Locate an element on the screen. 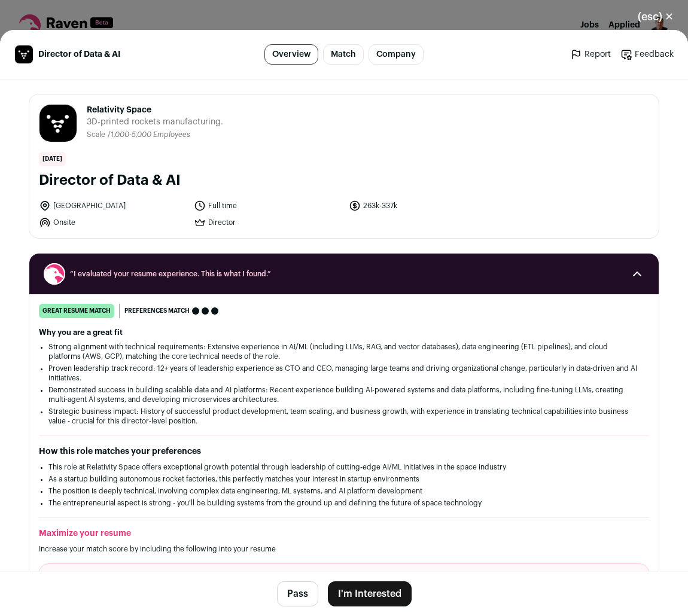 This screenshot has height=616, width=688. h2: How this role matches your preferences is located at coordinates (344, 452).